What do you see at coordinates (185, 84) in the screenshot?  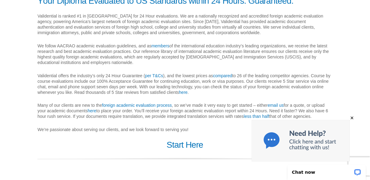 I see `p: Validential offers the industry’s only 24 Hour Guarantee ( ), and the lowest prices as to 26 of t...` at bounding box center [185, 84].